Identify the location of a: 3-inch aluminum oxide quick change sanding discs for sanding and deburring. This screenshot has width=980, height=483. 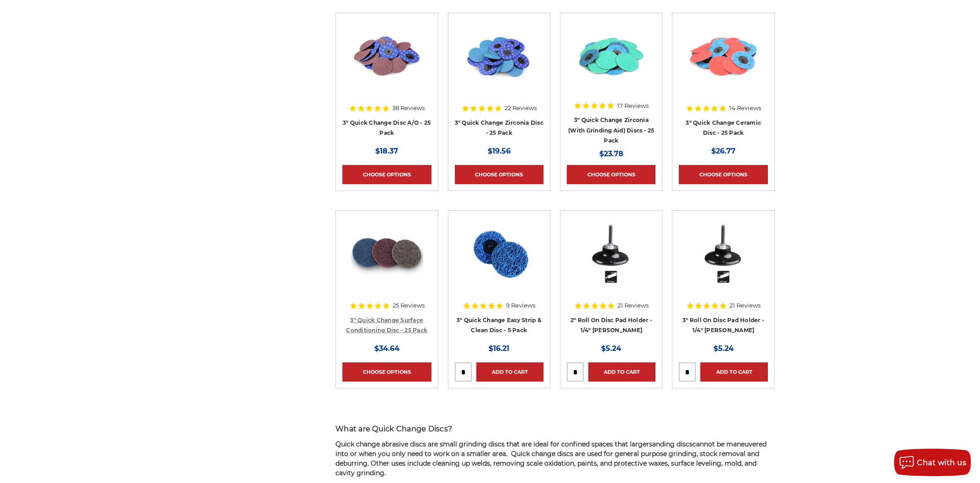
(387, 64).